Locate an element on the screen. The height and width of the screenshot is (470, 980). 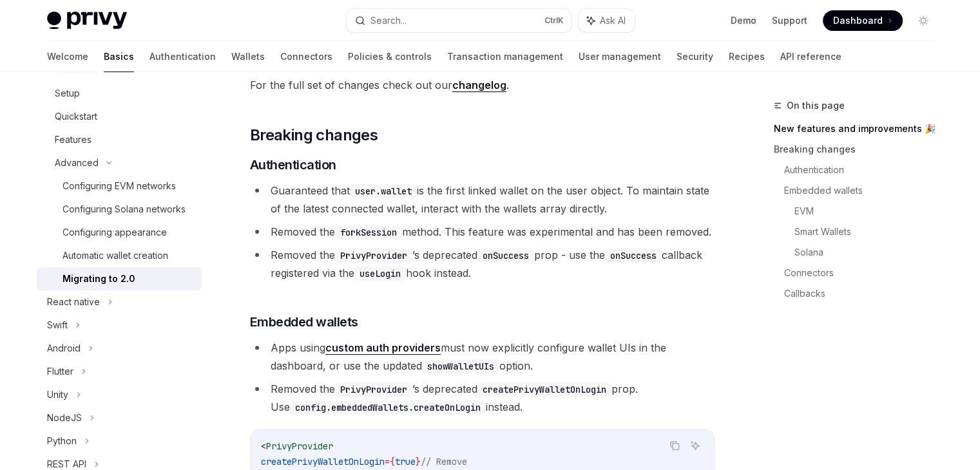
span: true is located at coordinates (406, 461).